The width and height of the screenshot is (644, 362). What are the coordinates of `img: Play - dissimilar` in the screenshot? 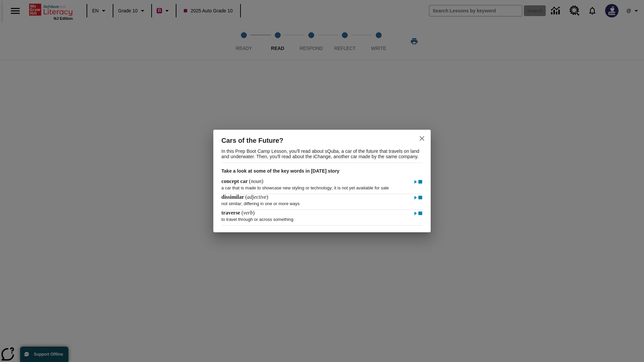 It's located at (416, 198).